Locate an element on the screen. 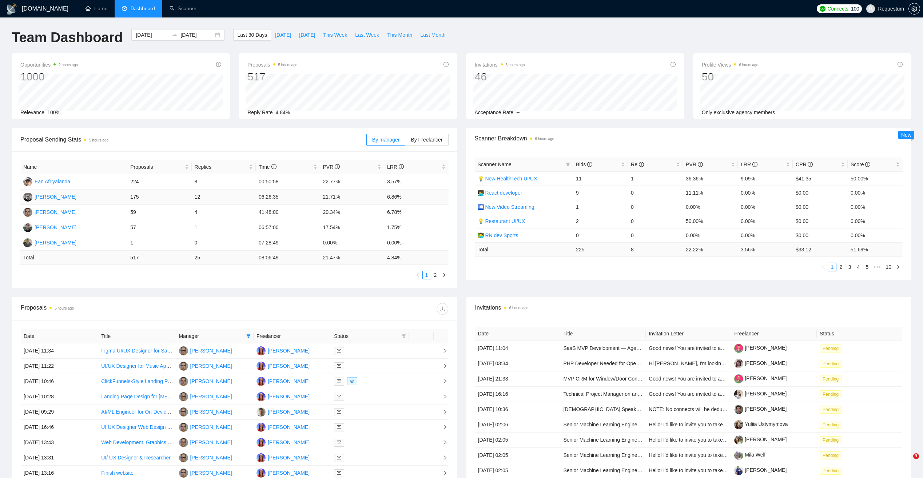 The width and height of the screenshot is (923, 478). td: 21.71% is located at coordinates (352, 197).